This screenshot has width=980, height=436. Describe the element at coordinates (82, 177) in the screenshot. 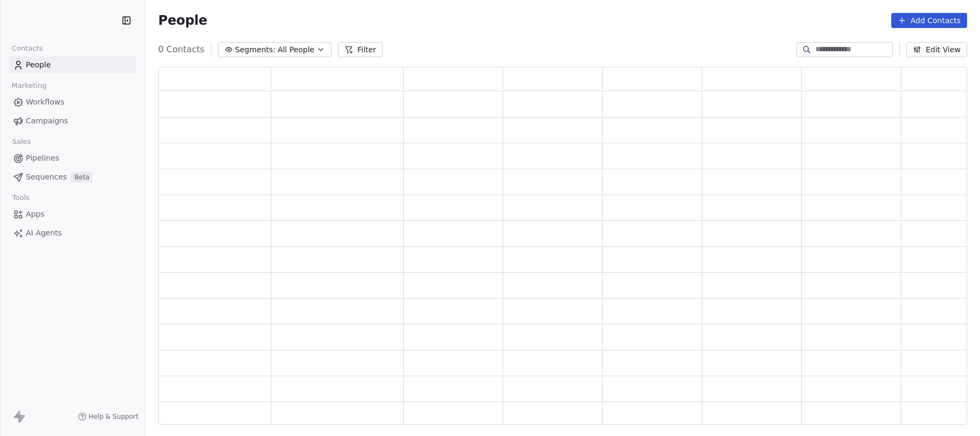

I see `span: Beta` at that location.